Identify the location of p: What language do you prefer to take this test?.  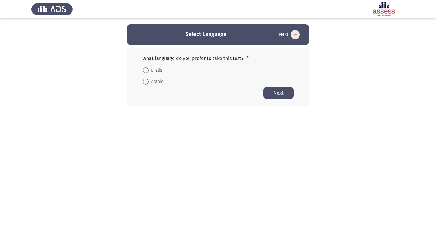
(218, 58).